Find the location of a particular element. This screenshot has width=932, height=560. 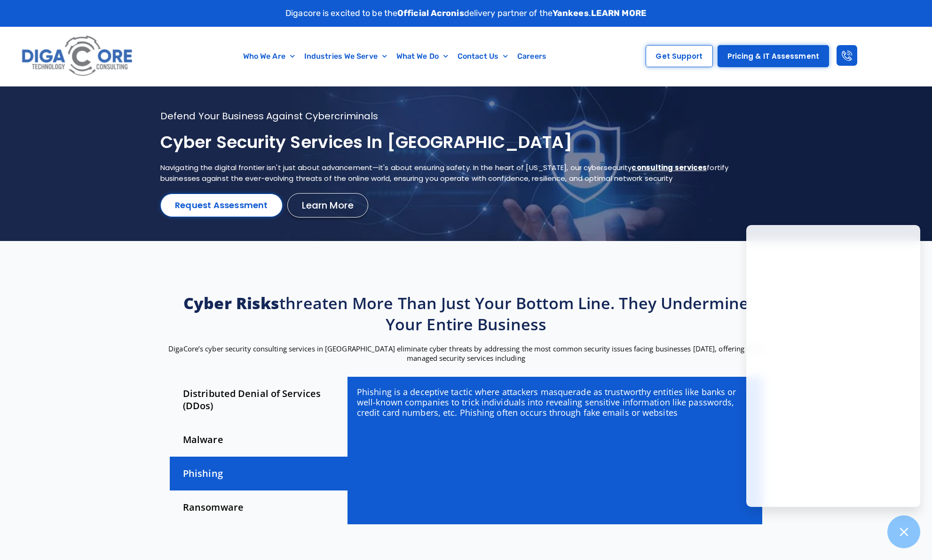

span: Get Support is located at coordinates (679, 56).